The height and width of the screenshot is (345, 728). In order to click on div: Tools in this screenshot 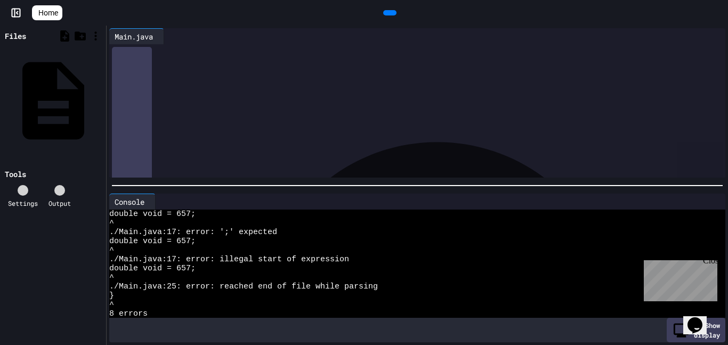, I will do `click(15, 174)`.